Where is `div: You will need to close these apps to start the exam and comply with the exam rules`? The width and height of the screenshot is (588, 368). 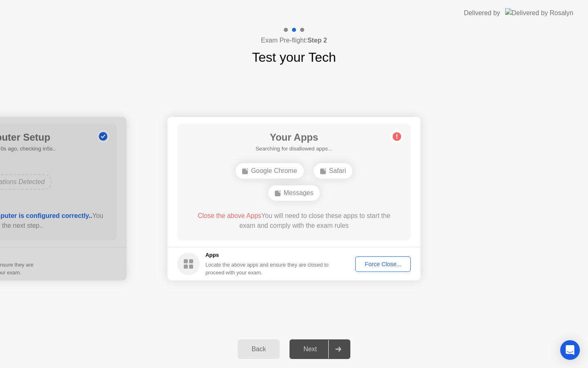 div: You will need to close these apps to start the exam and comply with the exam rules is located at coordinates (294, 221).